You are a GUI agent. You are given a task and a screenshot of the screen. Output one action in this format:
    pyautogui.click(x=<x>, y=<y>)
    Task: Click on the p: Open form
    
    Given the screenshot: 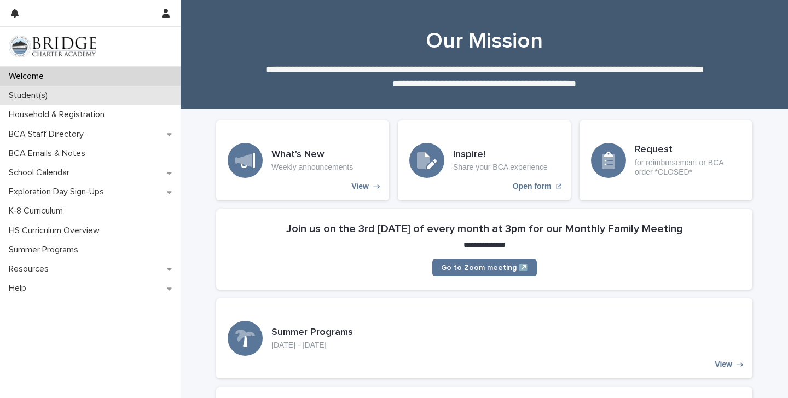 What is the action you would take?
    pyautogui.click(x=532, y=186)
    